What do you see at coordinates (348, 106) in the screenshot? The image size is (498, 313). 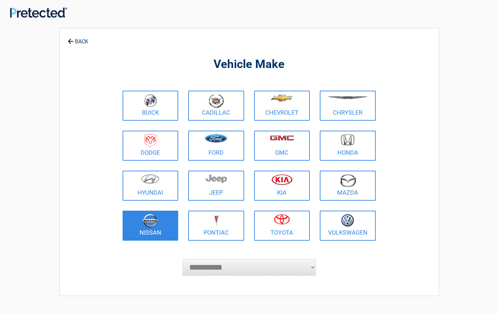 I see `a: Chrysler` at bounding box center [348, 106].